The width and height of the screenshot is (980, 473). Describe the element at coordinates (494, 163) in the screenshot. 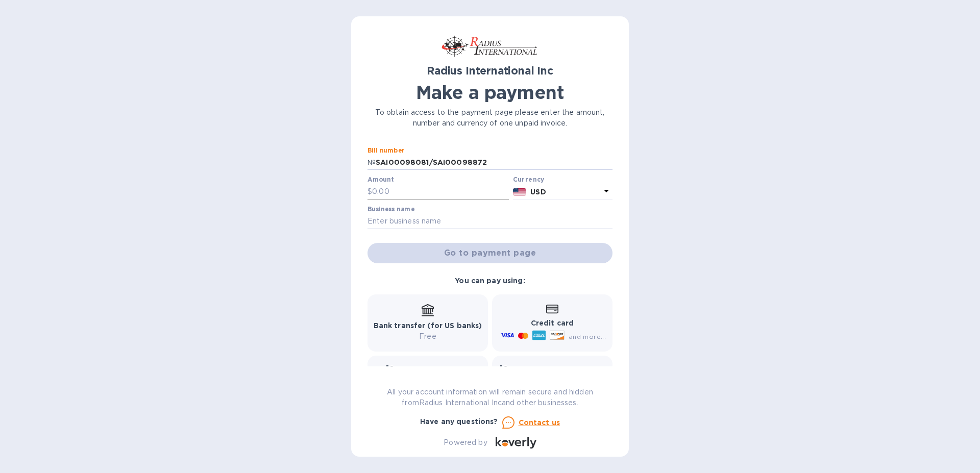

I see `input: Enter bill number` at that location.